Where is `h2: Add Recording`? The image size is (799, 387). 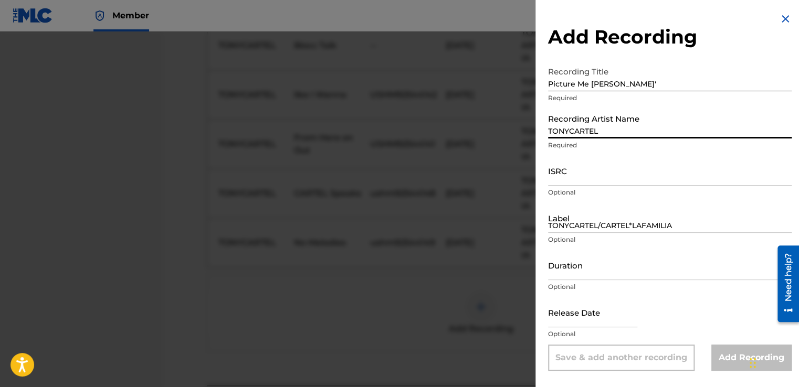 h2: Add Recording is located at coordinates (670, 37).